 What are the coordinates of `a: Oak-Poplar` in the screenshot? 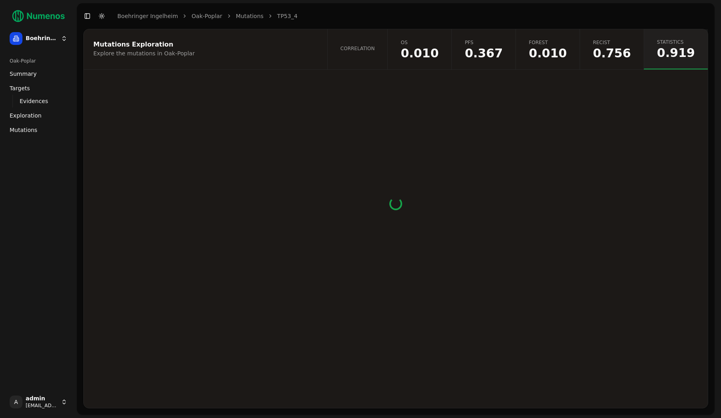 It's located at (207, 16).